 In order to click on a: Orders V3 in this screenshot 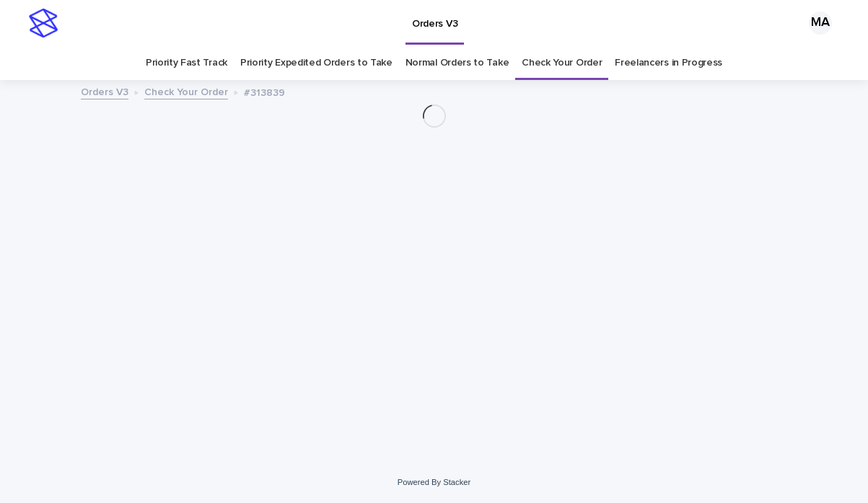, I will do `click(104, 91)`.